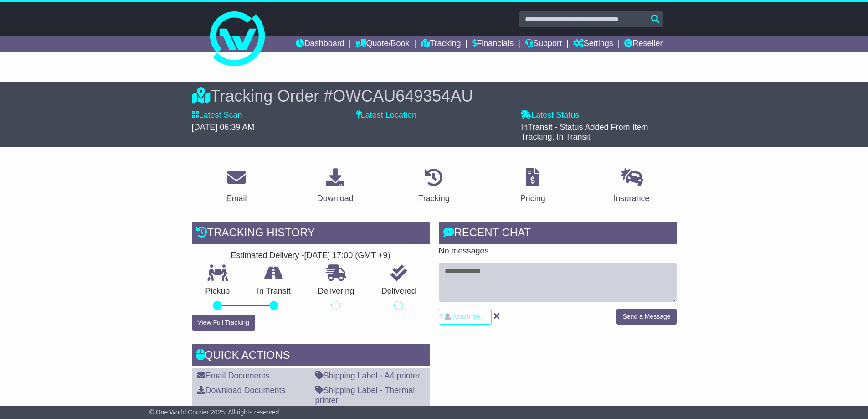 Image resolution: width=868 pixels, height=419 pixels. What do you see at coordinates (336, 292) in the screenshot?
I see `p: Delivering` at bounding box center [336, 292].